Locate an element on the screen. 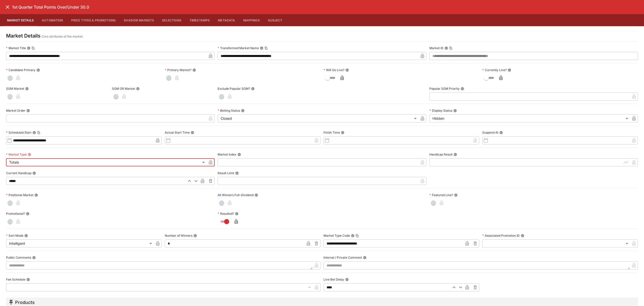 The width and height of the screenshot is (644, 306). p: Display Status is located at coordinates (440, 110).